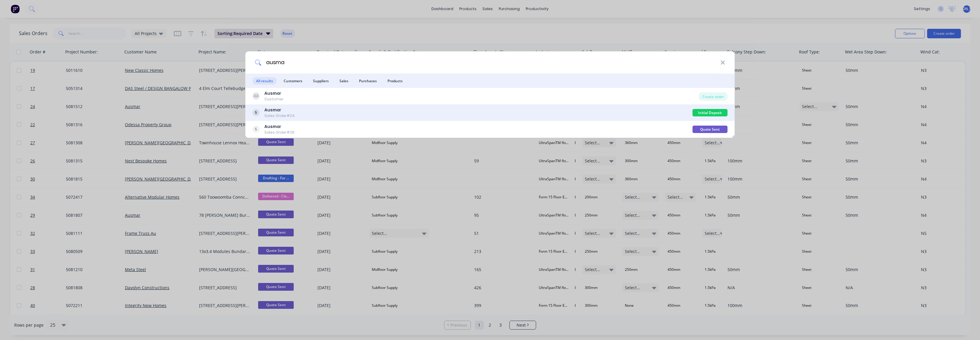  Describe the element at coordinates (279, 116) in the screenshot. I see `div: Sales Order #24` at that location.